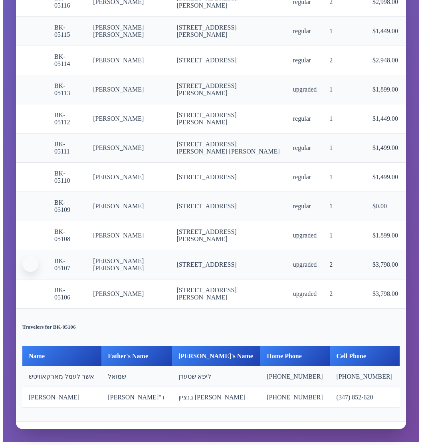 Image resolution: width=422 pixels, height=445 pixels. I want to click on td: BK-05110, so click(67, 177).